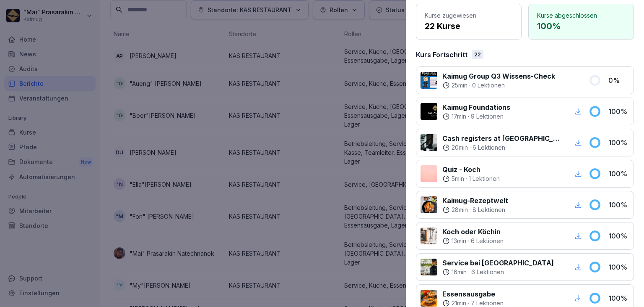  What do you see at coordinates (460, 86) in the screenshot?
I see `p: 25 min` at bounding box center [460, 86].